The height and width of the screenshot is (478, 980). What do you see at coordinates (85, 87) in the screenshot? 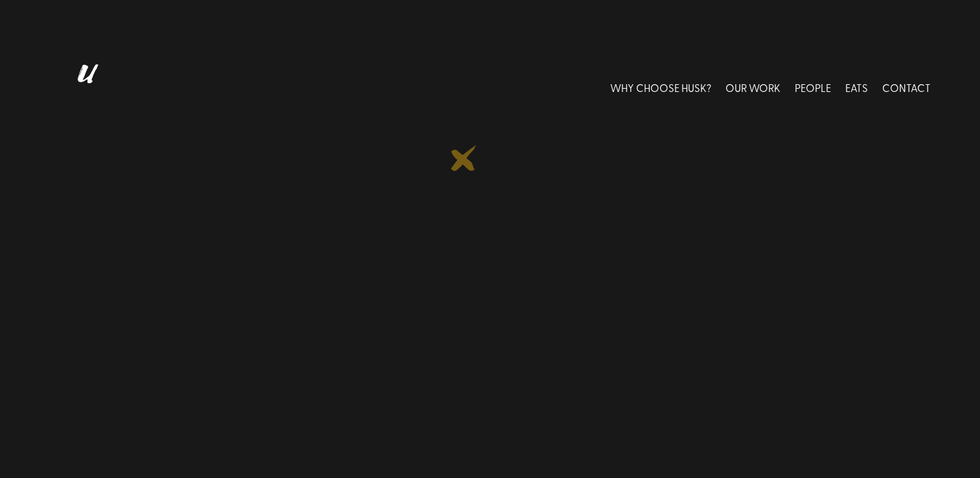
I see `img: Husk logo` at bounding box center [85, 87].